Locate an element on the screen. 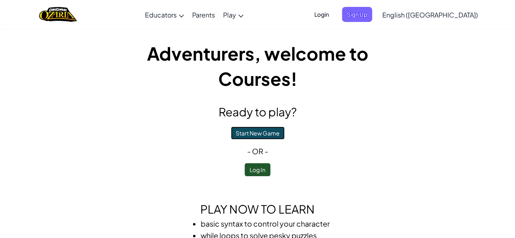  span: Sign Up is located at coordinates (357, 14).